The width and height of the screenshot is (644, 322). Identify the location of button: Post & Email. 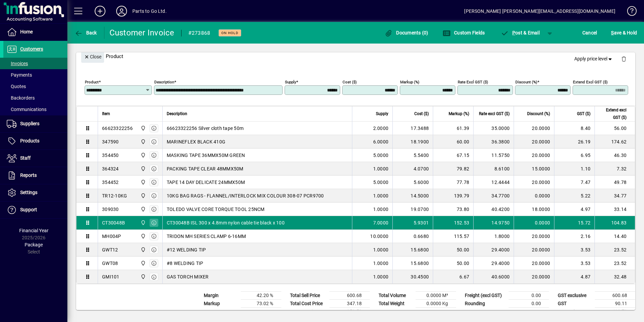
(520, 33).